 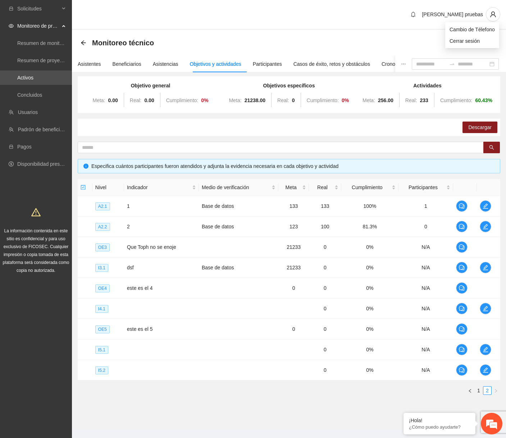 What do you see at coordinates (103, 247) in the screenshot?
I see `span: OE3` at bounding box center [103, 247].